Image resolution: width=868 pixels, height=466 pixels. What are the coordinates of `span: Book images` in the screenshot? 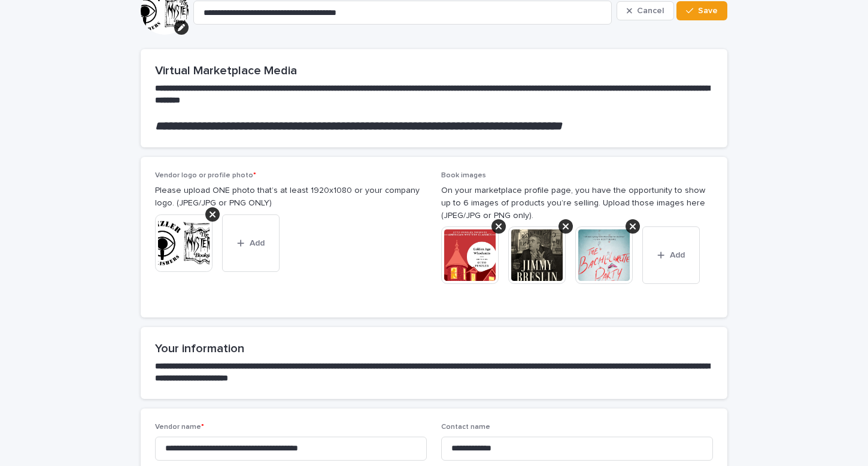 It's located at (463, 175).